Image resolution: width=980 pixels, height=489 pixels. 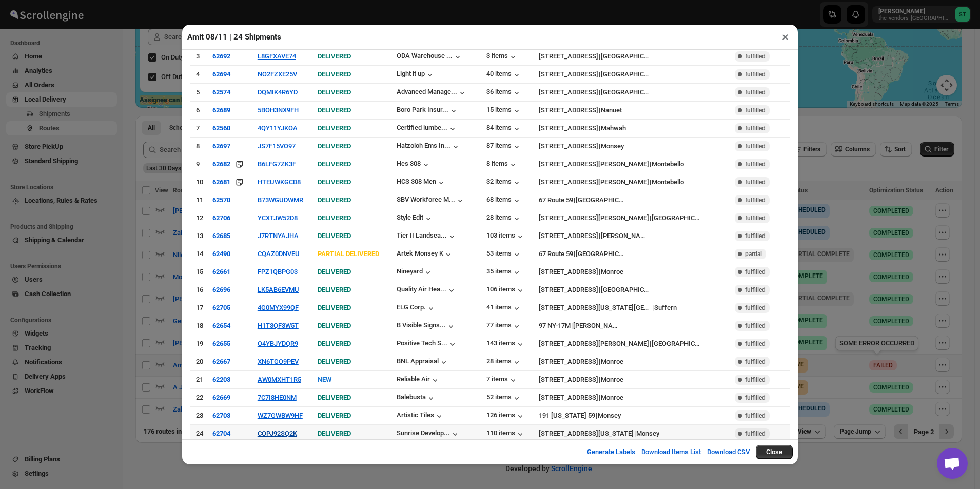 What do you see at coordinates (504, 147) in the screenshot?
I see `div: 87 items` at bounding box center [504, 147].